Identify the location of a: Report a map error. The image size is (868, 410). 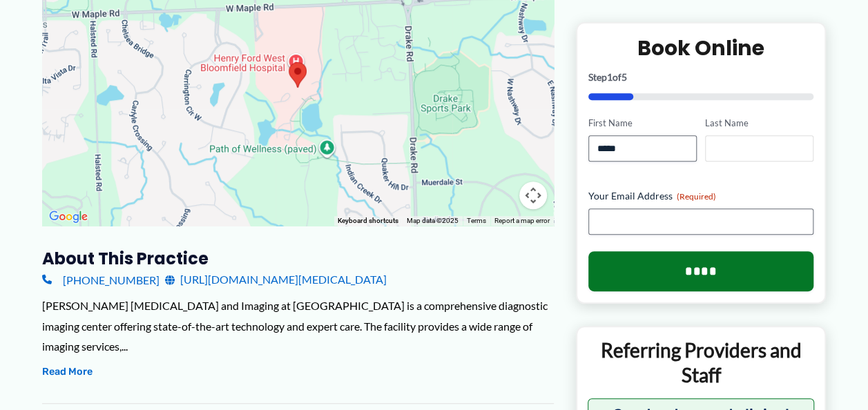
(522, 220).